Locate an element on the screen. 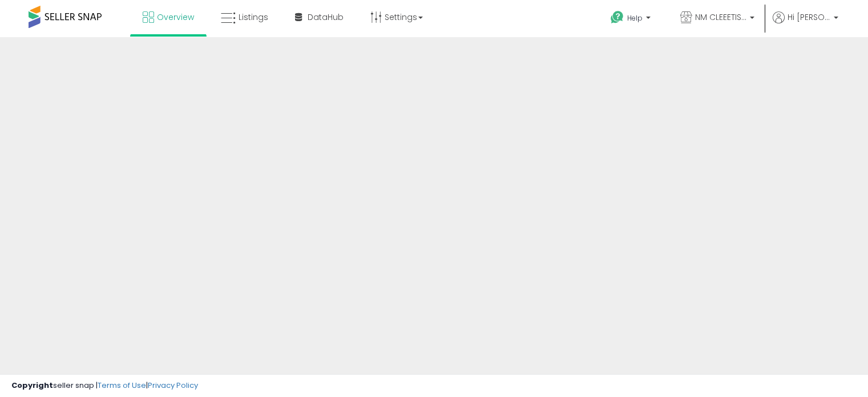 The image size is (868, 397). span: DataHub is located at coordinates (325, 17).